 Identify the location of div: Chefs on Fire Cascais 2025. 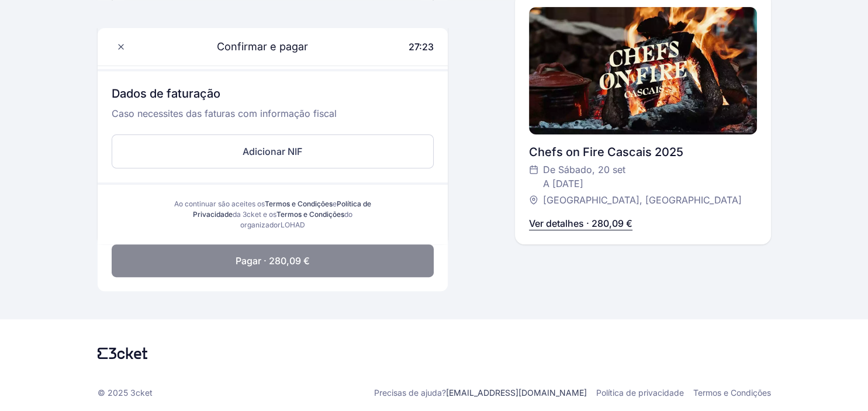
(643, 152).